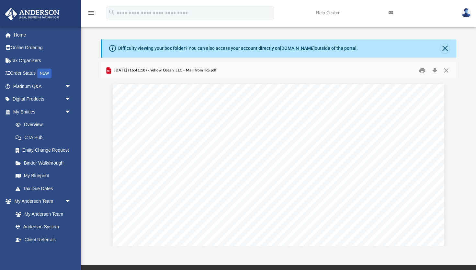  Describe the element at coordinates (44, 74) in the screenshot. I see `div: NEW` at that location.